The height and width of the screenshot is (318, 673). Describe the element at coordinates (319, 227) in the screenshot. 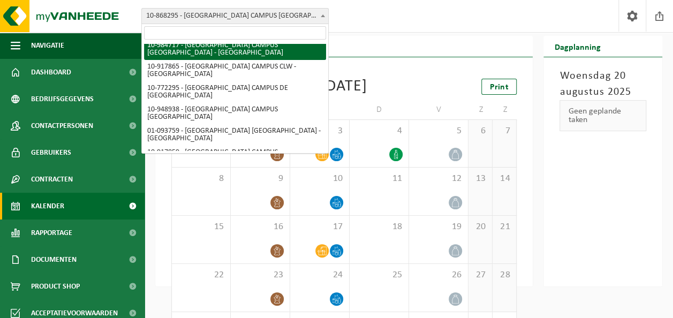

I see `span: 17` at that location.